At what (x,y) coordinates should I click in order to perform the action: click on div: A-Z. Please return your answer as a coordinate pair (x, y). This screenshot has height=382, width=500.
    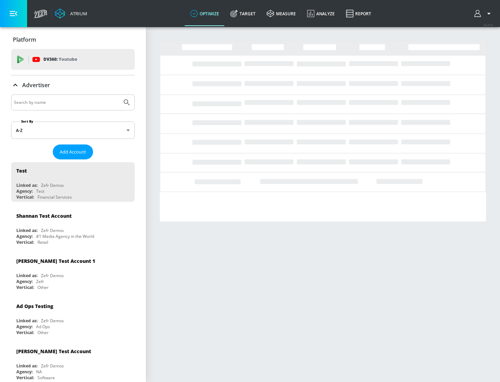
    Looking at the image, I should click on (73, 130).